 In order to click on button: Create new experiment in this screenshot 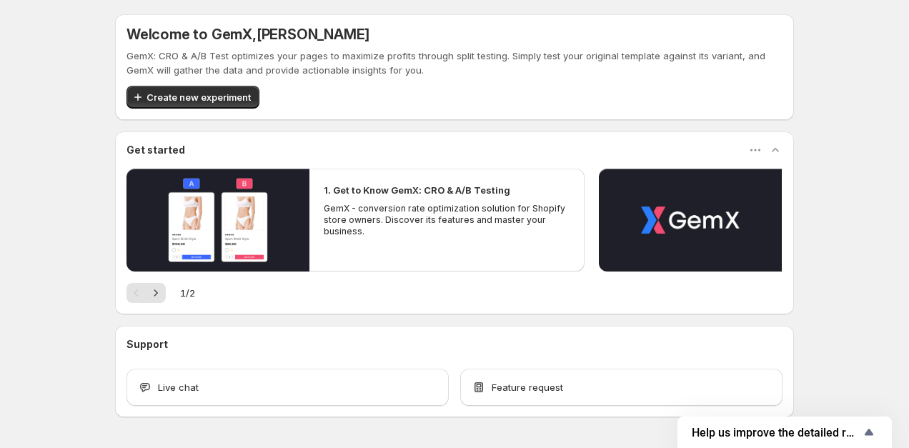, I will do `click(193, 97)`.